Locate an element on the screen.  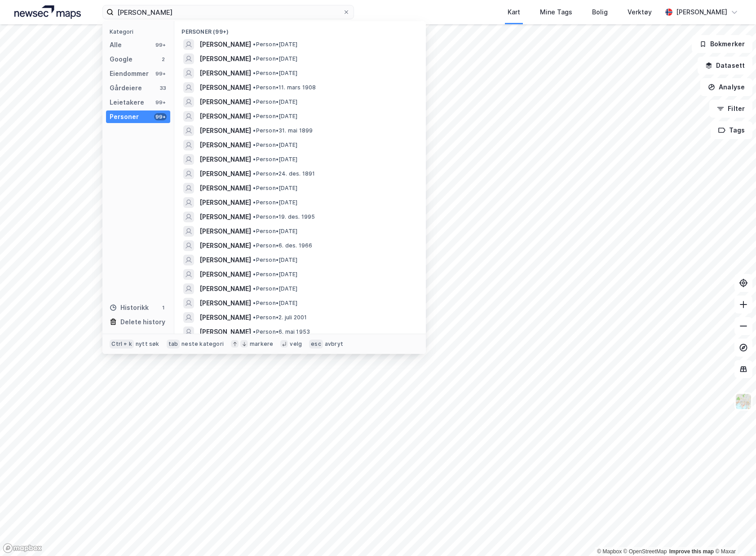
img: Z is located at coordinates (744, 401).